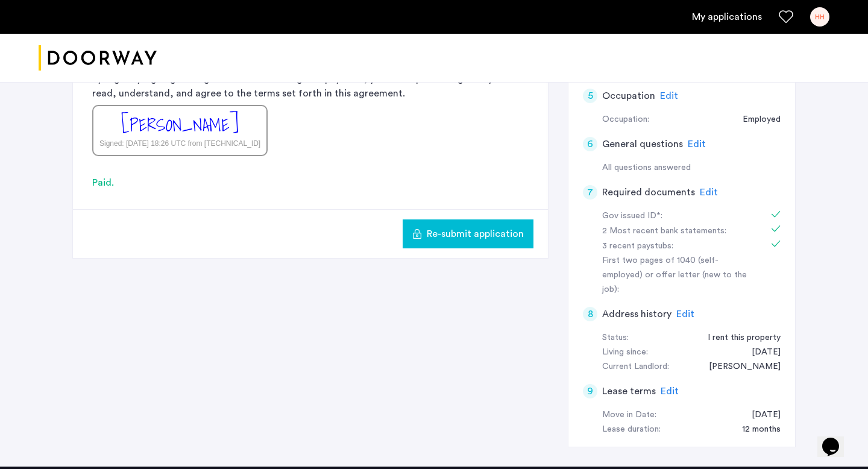 This screenshot has height=469, width=868. What do you see at coordinates (311, 183) in the screenshot?
I see `div: Paid.` at bounding box center [311, 183].